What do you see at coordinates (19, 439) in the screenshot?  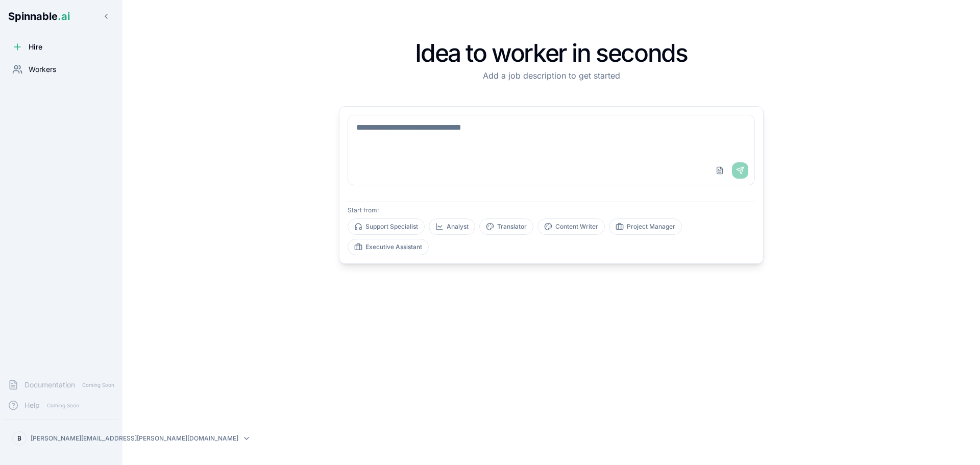 I see `span: B` at bounding box center [19, 439].